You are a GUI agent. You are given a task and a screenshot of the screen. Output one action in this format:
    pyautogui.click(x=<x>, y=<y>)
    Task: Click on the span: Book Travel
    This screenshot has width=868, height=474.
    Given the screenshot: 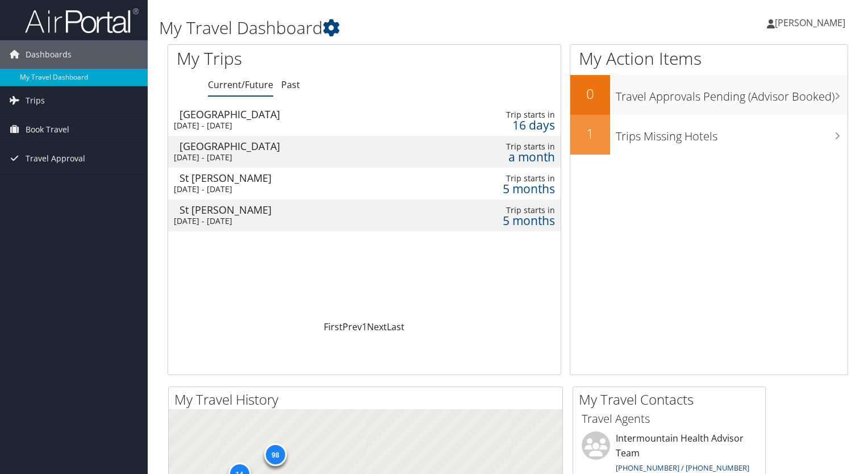 What is the action you would take?
    pyautogui.click(x=47, y=130)
    